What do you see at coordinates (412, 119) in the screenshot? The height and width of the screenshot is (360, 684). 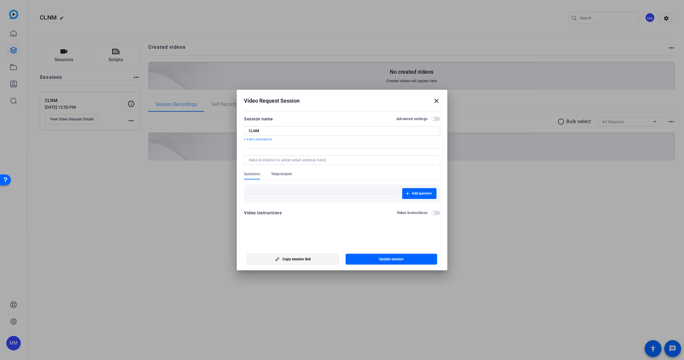 I see `h2: Advanced settings` at bounding box center [412, 119].